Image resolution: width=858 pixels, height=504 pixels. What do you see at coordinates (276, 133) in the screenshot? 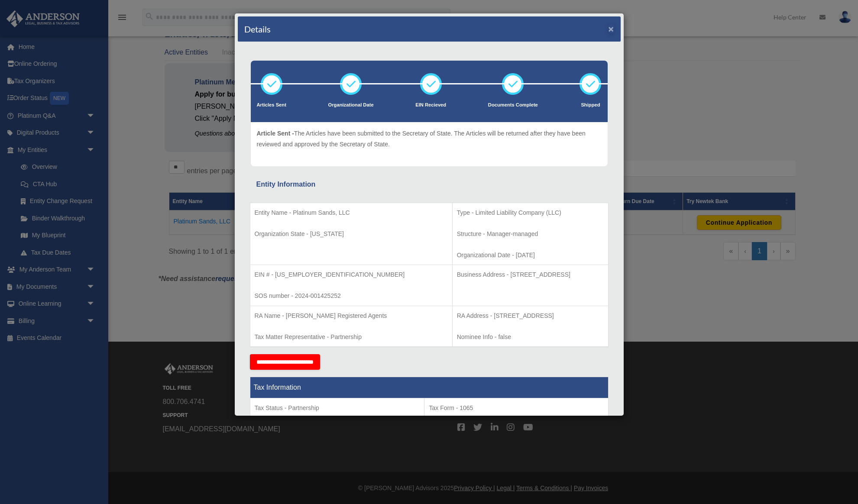
I see `span: Article Sent -` at bounding box center [276, 133].